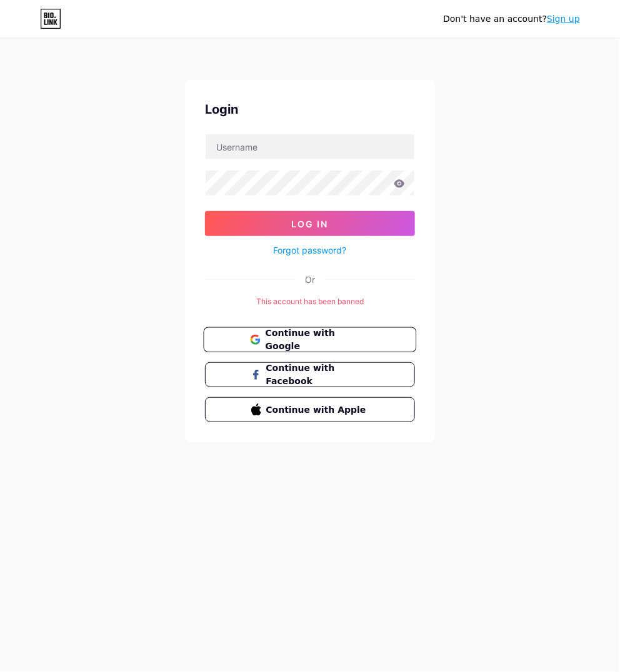 Image resolution: width=620 pixels, height=672 pixels. I want to click on a: Continue with Google, so click(310, 340).